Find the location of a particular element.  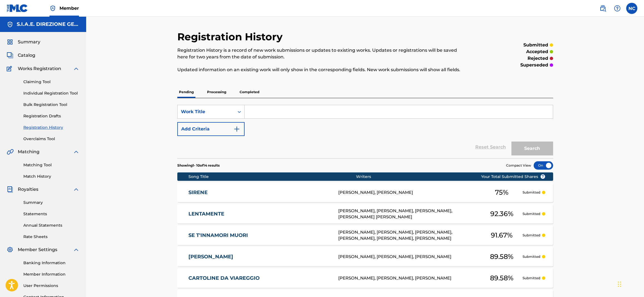

span: 91.67 % is located at coordinates (502, 236).